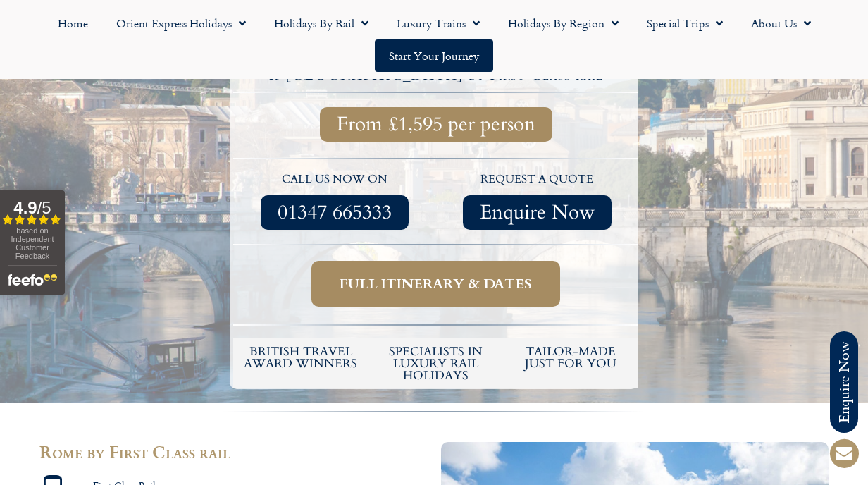  I want to click on a: About Us, so click(781, 23).